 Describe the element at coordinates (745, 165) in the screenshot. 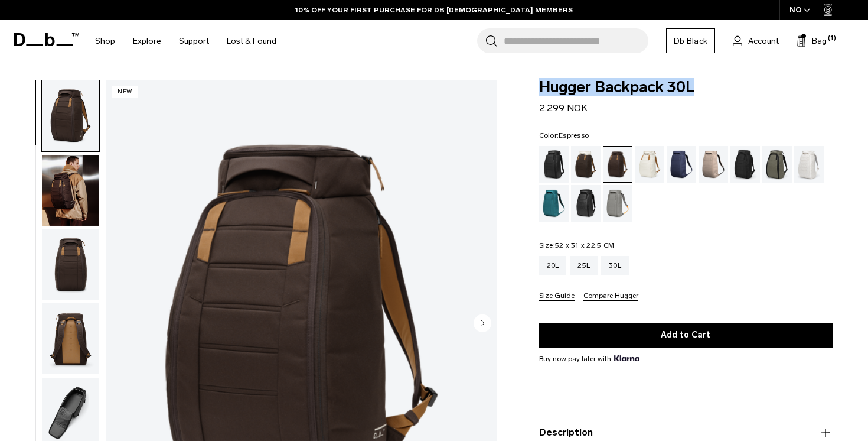

I see `a: Charcoal Grey` at that location.